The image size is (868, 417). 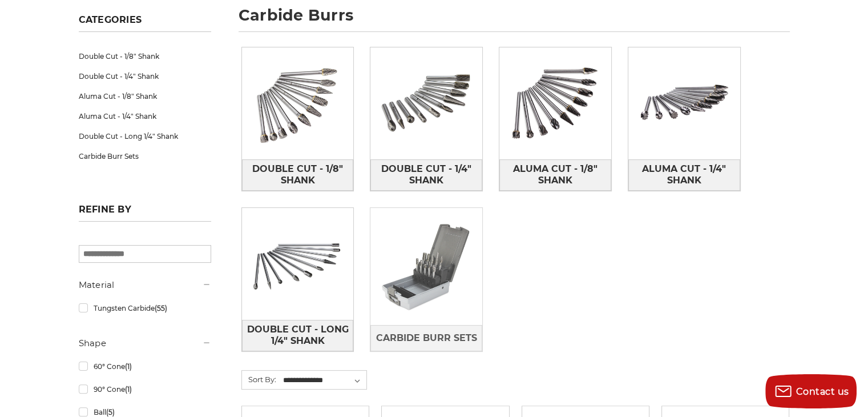 I want to click on span: Double Cut - 1/4" Shank, so click(x=426, y=174).